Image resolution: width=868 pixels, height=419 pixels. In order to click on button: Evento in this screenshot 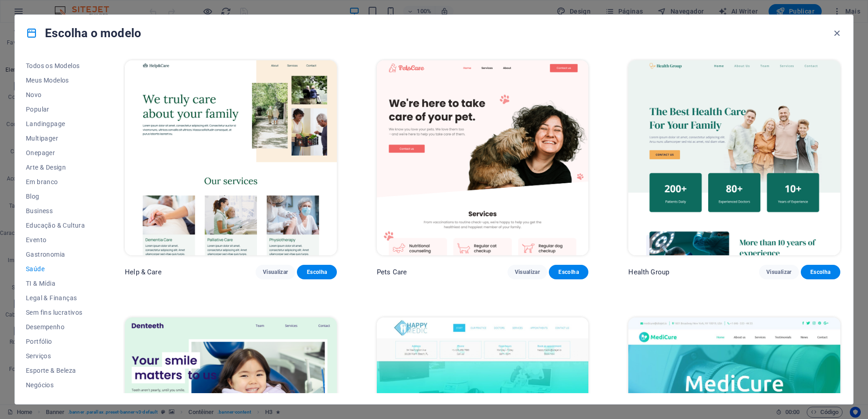, I will do `click(56, 240)`.